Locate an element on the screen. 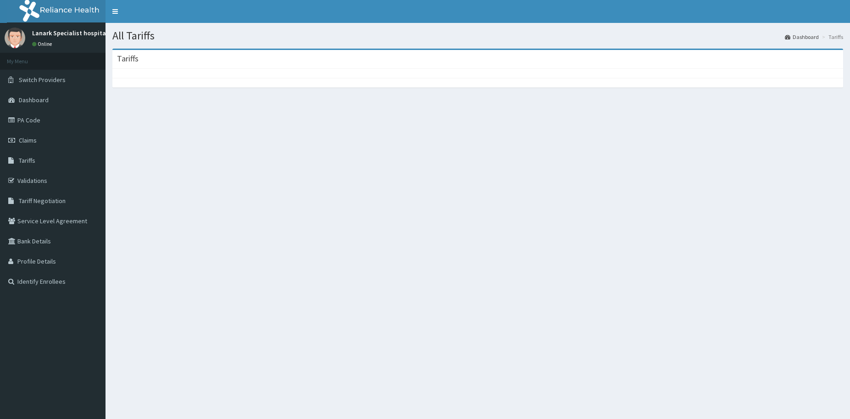 Image resolution: width=850 pixels, height=419 pixels. h1: All Tariffs is located at coordinates (478, 36).